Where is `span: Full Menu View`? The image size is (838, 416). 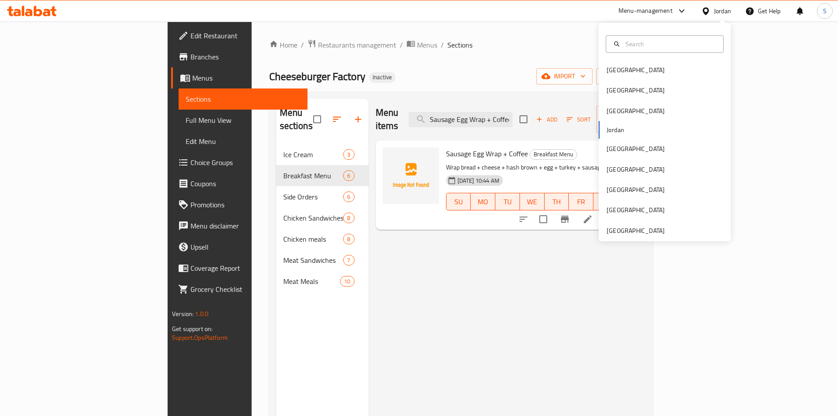
span: Full Menu View is located at coordinates (243, 120).